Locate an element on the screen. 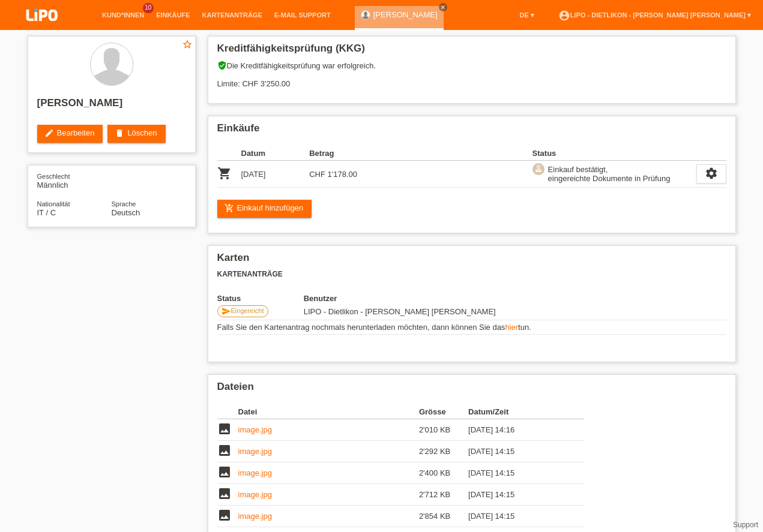 The width and height of the screenshot is (763, 532). h2: Einkäufe is located at coordinates (472, 132).